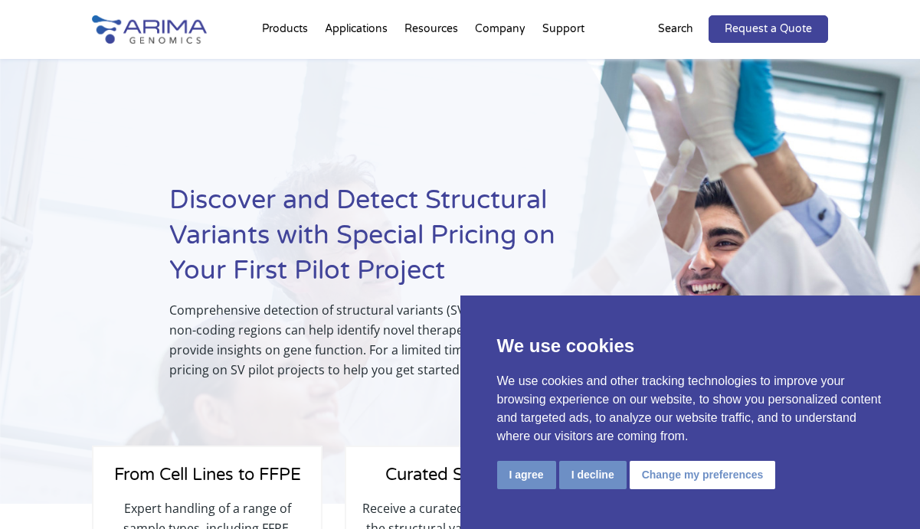 The height and width of the screenshot is (529, 920). What do you see at coordinates (675, 29) in the screenshot?
I see `p: Search` at bounding box center [675, 29].